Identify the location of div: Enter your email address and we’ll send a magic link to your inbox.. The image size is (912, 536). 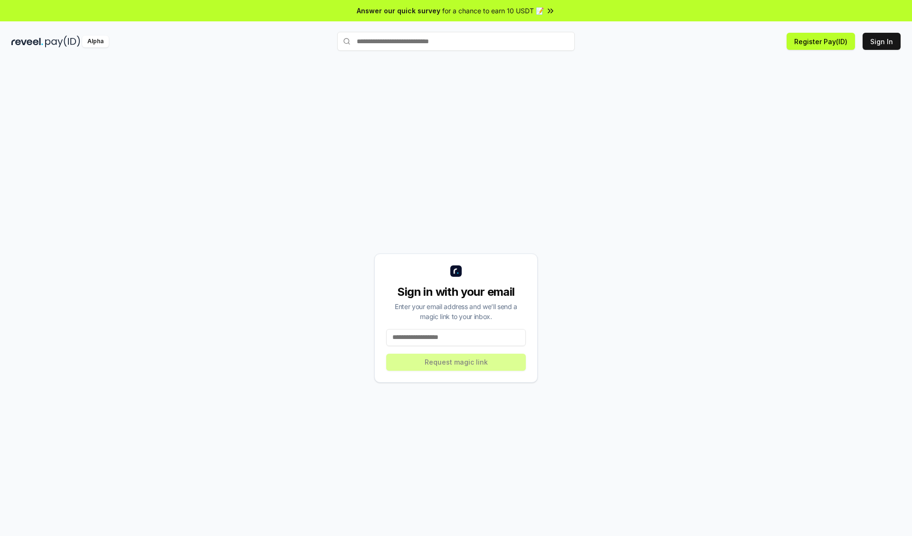
(456, 312).